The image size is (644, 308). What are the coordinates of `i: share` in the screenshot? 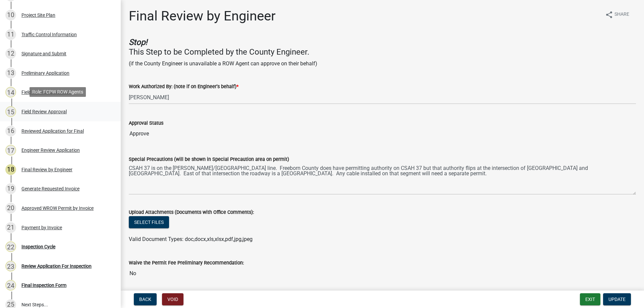 It's located at (609, 15).